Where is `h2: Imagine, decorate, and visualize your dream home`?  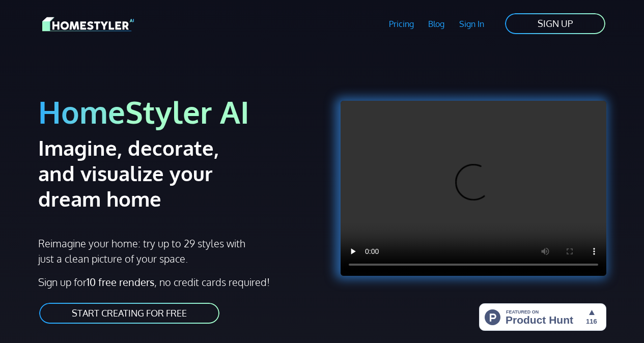
h2: Imagine, decorate, and visualize your dream home is located at coordinates (149, 172).